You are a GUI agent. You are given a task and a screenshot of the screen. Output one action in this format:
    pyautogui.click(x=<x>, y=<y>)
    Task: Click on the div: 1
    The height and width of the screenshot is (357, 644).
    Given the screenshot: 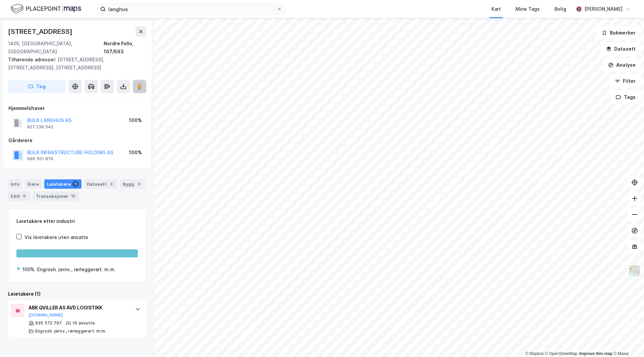 What is the action you would take?
    pyautogui.click(x=75, y=184)
    